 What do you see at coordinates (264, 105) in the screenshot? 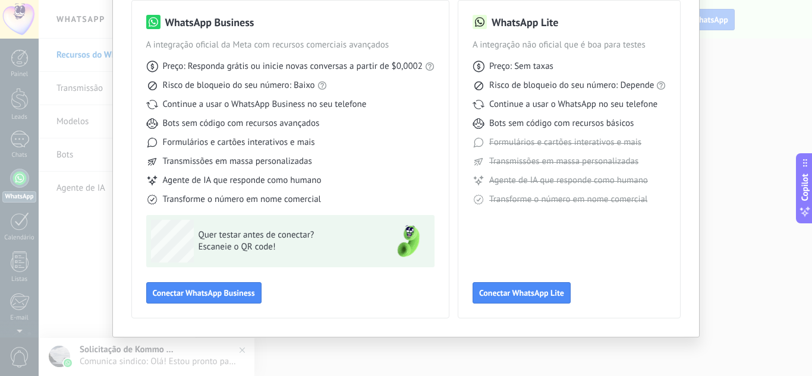
I see `span: Continue a usar o WhatsApp Business no seu telefone` at bounding box center [264, 105].